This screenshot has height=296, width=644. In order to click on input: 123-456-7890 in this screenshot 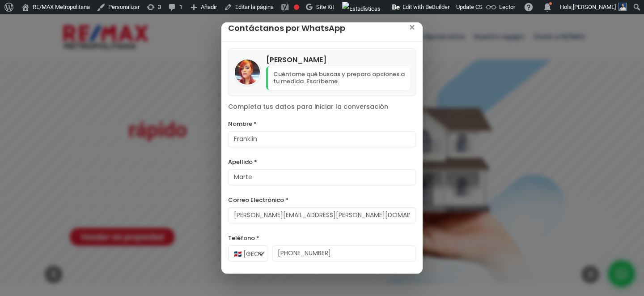, I will do `click(344, 254)`.